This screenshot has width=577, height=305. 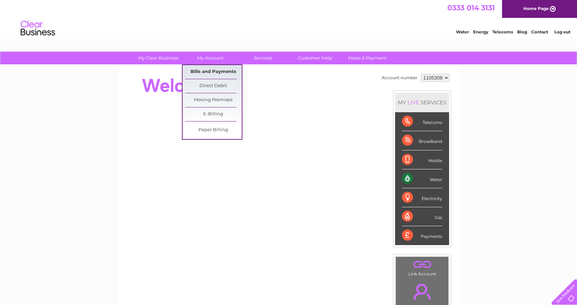 I want to click on div: Telecoms, so click(x=422, y=121).